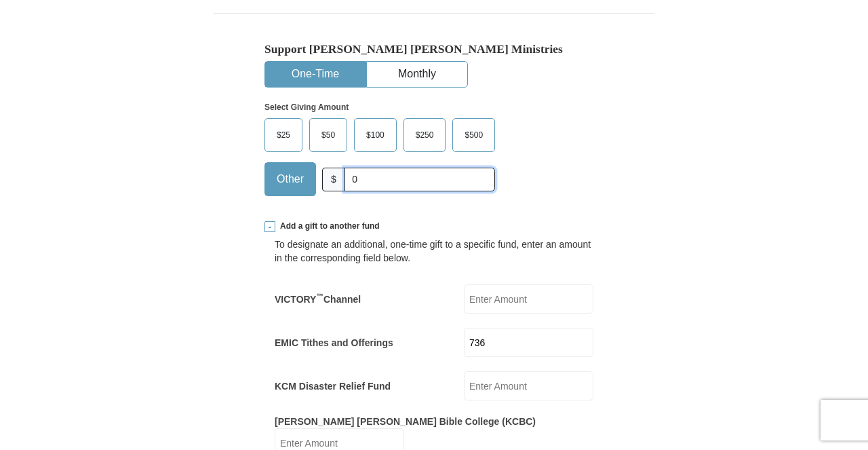 The width and height of the screenshot is (868, 450). What do you see at coordinates (473, 135) in the screenshot?
I see `span: $500` at bounding box center [473, 135].